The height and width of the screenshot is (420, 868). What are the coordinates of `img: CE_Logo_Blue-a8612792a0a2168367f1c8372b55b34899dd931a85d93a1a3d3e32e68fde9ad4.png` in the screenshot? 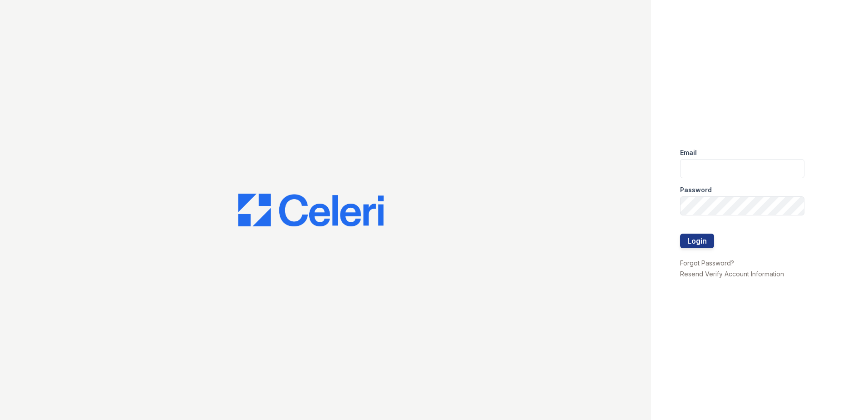 It's located at (311, 210).